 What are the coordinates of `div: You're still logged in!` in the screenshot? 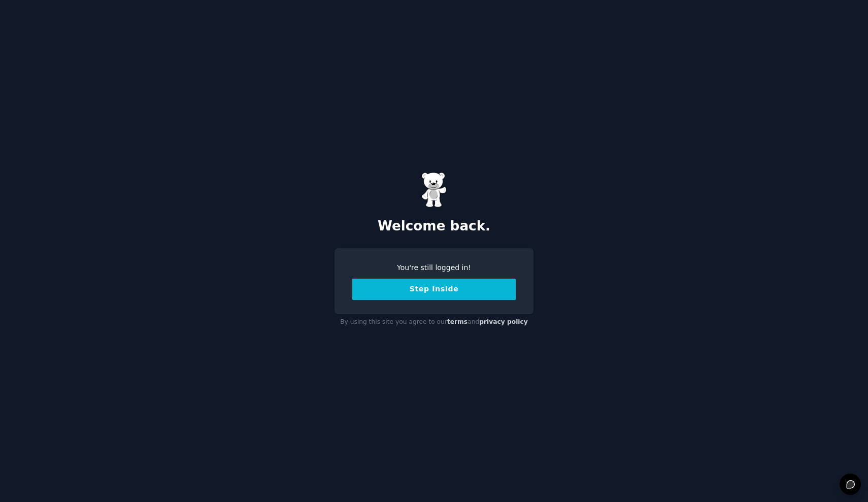 It's located at (434, 268).